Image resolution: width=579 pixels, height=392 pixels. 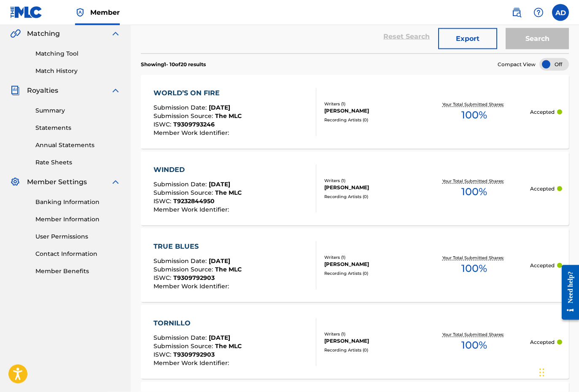 What do you see at coordinates (197, 246) in the screenshot?
I see `div: TRUE BLUES` at bounding box center [197, 246].